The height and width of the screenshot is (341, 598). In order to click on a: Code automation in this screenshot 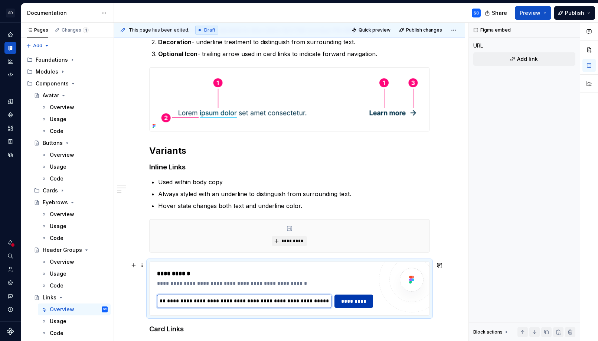, I will do `click(10, 75)`.